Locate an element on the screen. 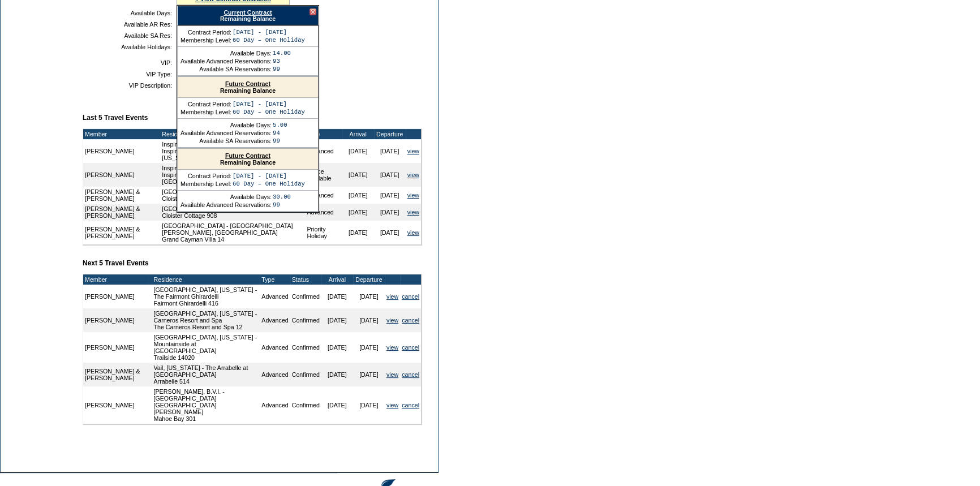 The image size is (980, 486). td: Available AR Res: is located at coordinates (130, 25).